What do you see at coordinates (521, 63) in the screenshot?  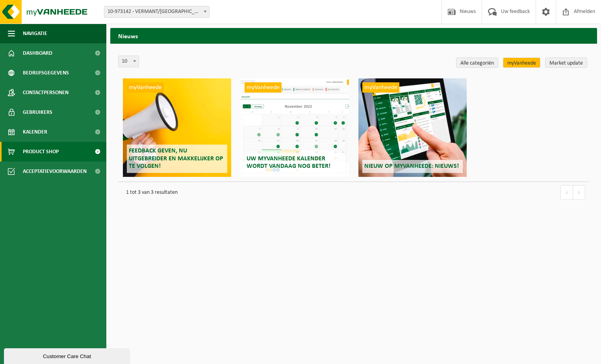 I see `a: myVanheede` at bounding box center [521, 63].